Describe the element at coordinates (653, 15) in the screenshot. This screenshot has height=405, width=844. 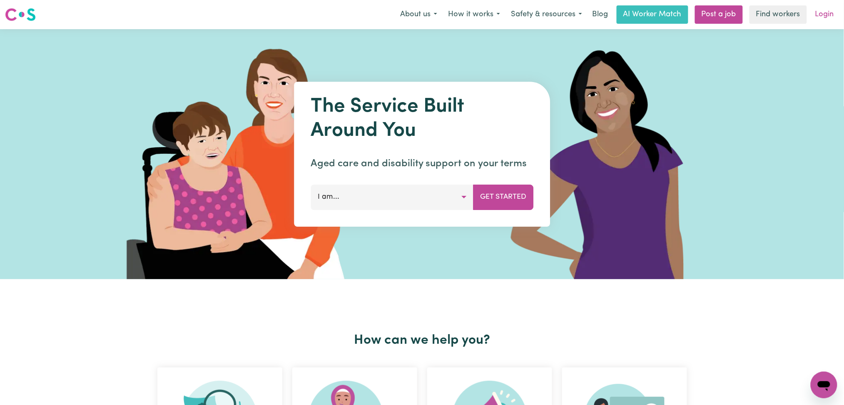
I see `a: AI Worker Match` at that location.